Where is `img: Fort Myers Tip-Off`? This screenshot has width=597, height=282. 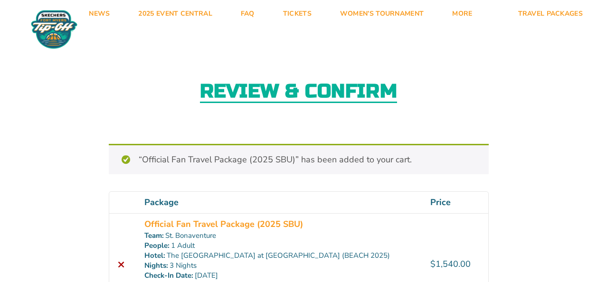 img: Fort Myers Tip-Off is located at coordinates (54, 29).